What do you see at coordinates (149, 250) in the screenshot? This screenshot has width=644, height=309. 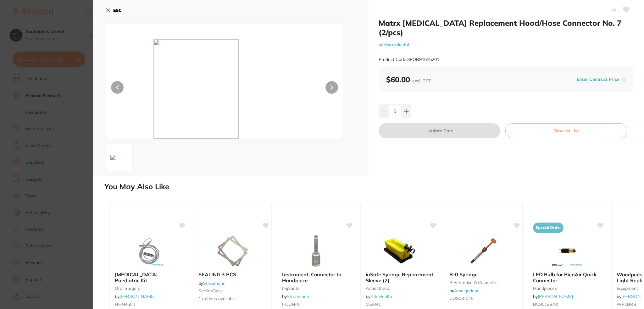 I see `img: Nitrous Paediatric Kit` at bounding box center [149, 250].